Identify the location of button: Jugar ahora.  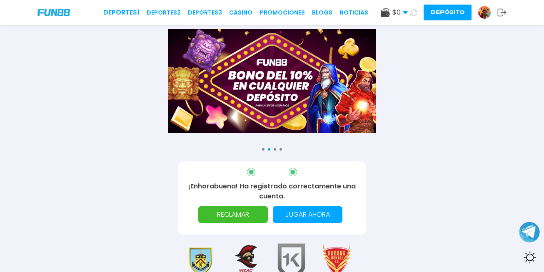
(307, 215).